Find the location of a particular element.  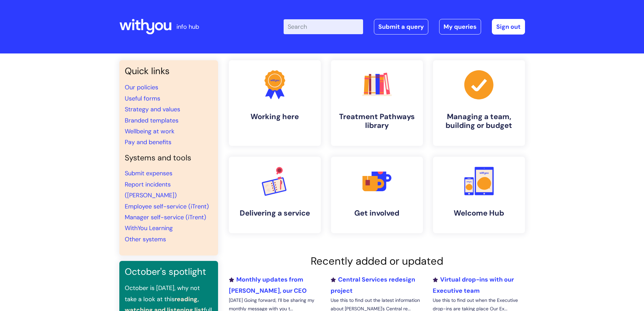

a: Strategy and values is located at coordinates (152, 109).